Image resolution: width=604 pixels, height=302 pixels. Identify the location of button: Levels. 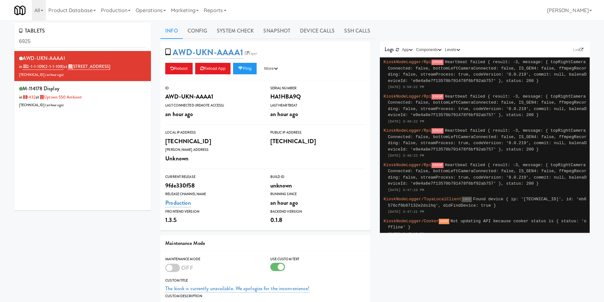
(452, 50).